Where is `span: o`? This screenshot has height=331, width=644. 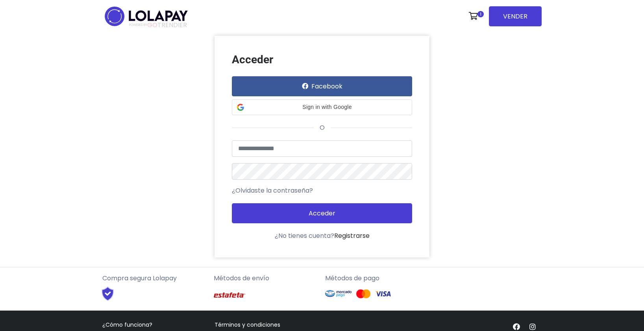
span: o is located at coordinates (322, 127).